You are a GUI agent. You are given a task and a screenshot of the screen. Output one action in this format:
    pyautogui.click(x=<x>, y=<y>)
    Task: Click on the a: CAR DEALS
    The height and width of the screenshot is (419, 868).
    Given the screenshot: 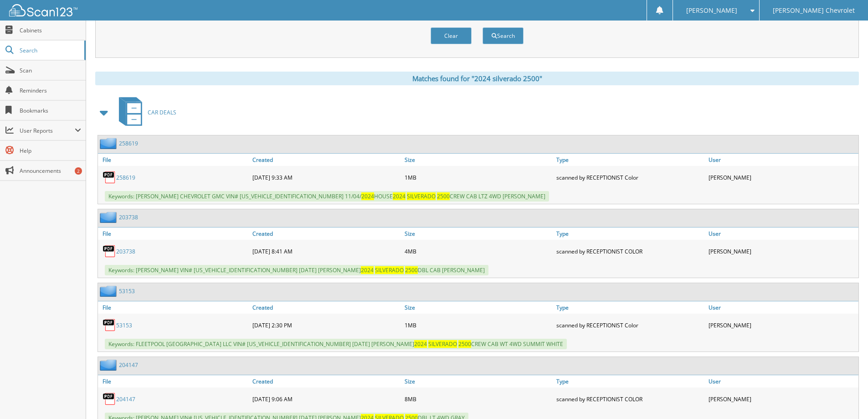 What is the action you would take?
    pyautogui.click(x=145, y=112)
    